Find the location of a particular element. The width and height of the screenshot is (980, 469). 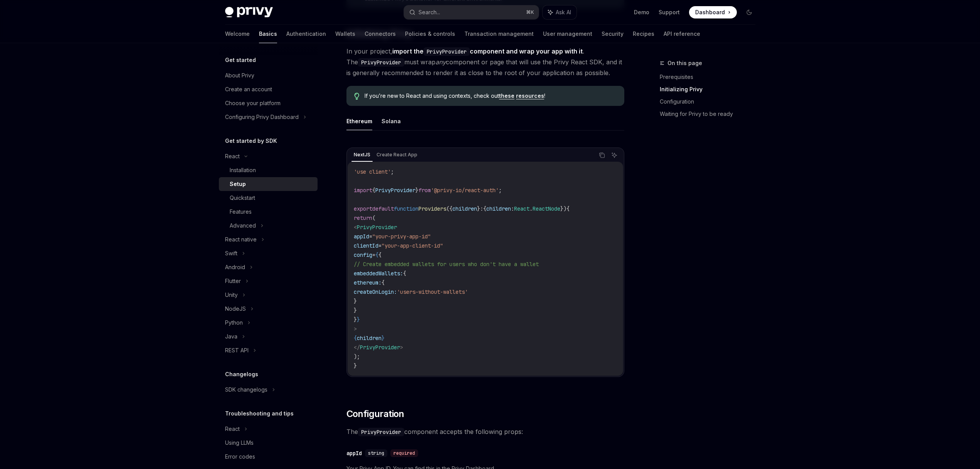

span: string is located at coordinates (376, 453).